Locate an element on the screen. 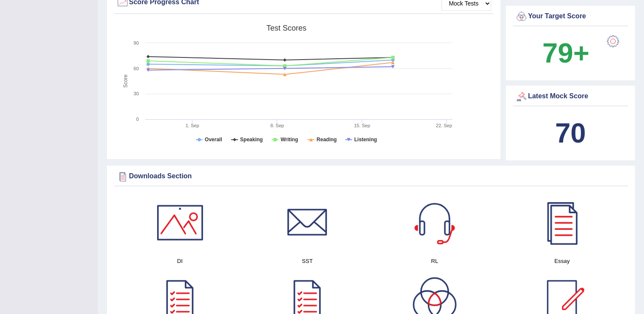  h4: Essay is located at coordinates (562, 261).